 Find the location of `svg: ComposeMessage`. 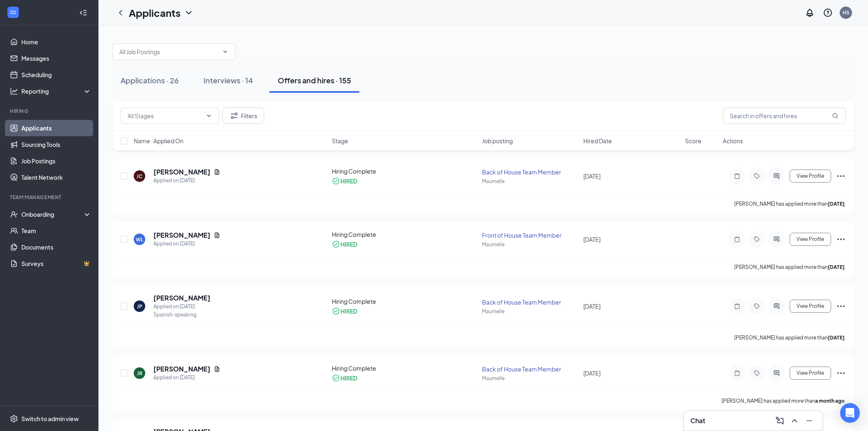

svg: ComposeMessage is located at coordinates (780, 420).